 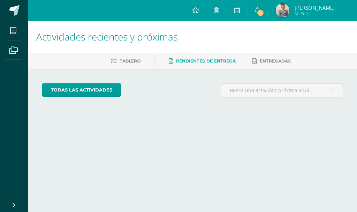 I want to click on span: Pendientes de entrega, so click(x=206, y=61).